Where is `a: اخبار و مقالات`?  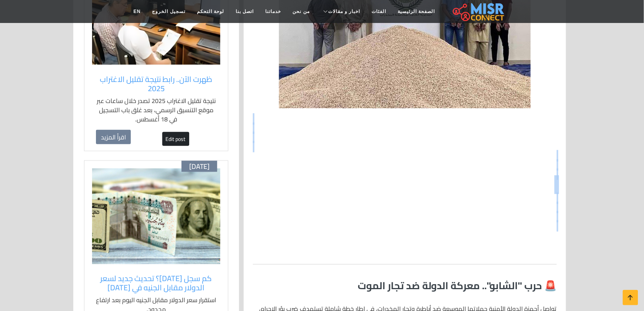 a: اخبار و مقالات is located at coordinates (341, 11).